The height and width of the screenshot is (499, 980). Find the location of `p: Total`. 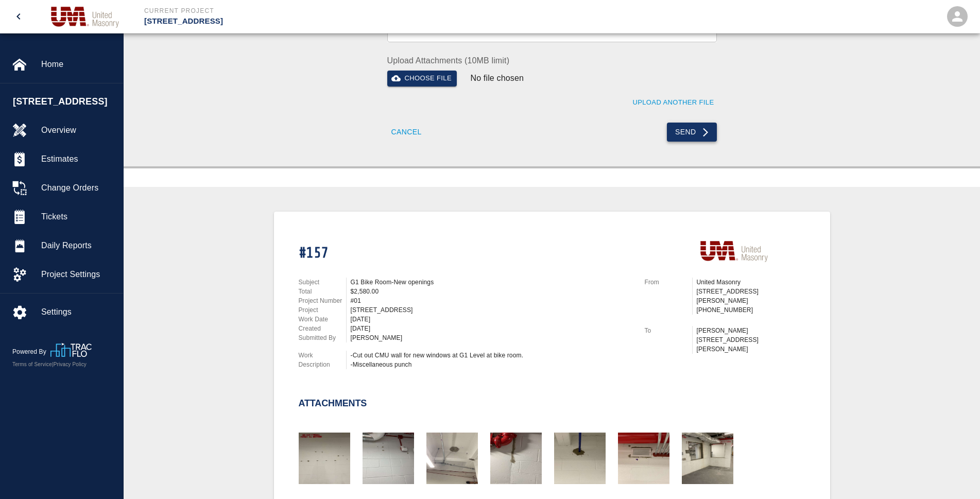

p: Total is located at coordinates (322, 292).